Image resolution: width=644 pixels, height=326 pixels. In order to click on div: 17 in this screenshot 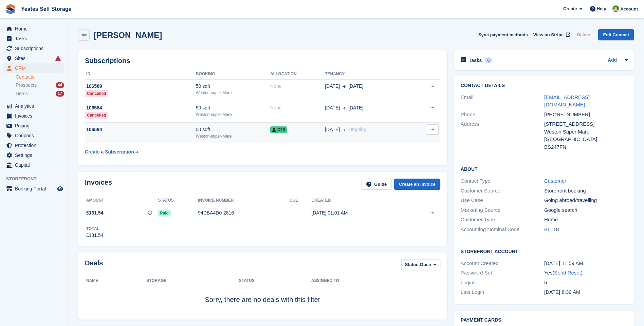, I will do `click(60, 94)`.